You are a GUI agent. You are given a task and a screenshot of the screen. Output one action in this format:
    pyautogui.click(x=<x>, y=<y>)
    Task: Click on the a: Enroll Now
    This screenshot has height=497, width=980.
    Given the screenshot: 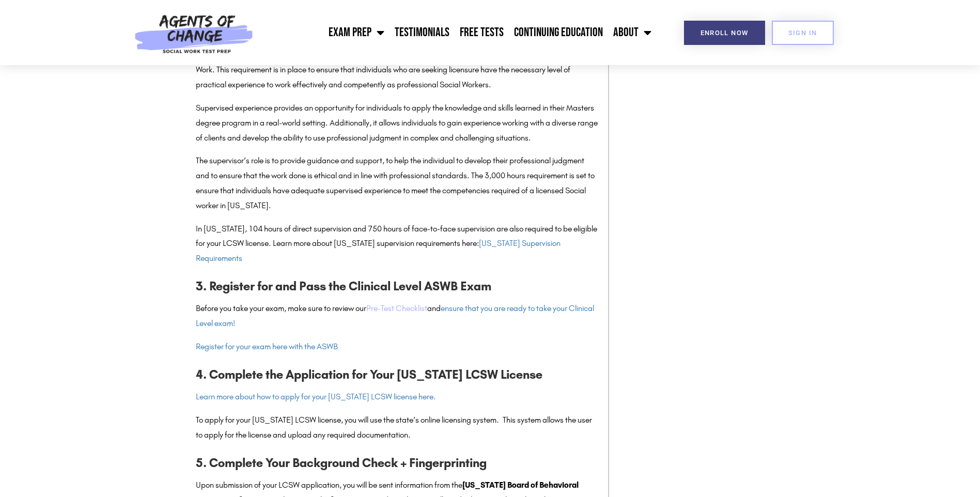 What is the action you would take?
    pyautogui.click(x=724, y=33)
    